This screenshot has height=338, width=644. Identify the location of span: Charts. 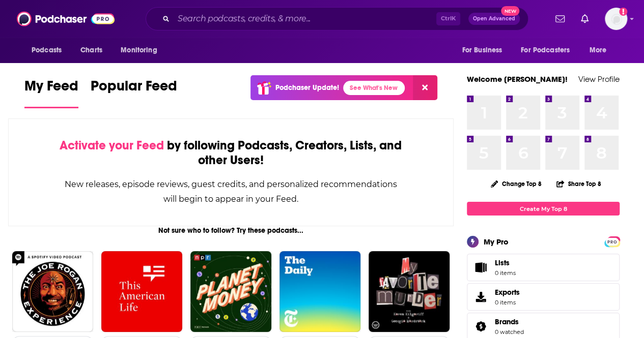
(91, 51).